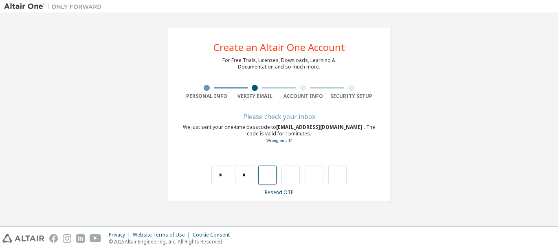 This screenshot has height=250, width=558. Describe the element at coordinates (207, 96) in the screenshot. I see `div: Personal Info` at that location.